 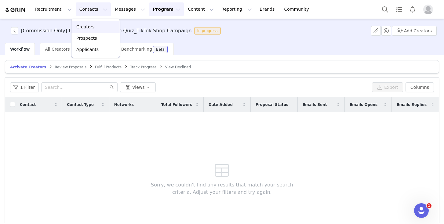 What do you see at coordinates (80, 105) in the screenshot?
I see `span: Contact Type` at bounding box center [80, 105].